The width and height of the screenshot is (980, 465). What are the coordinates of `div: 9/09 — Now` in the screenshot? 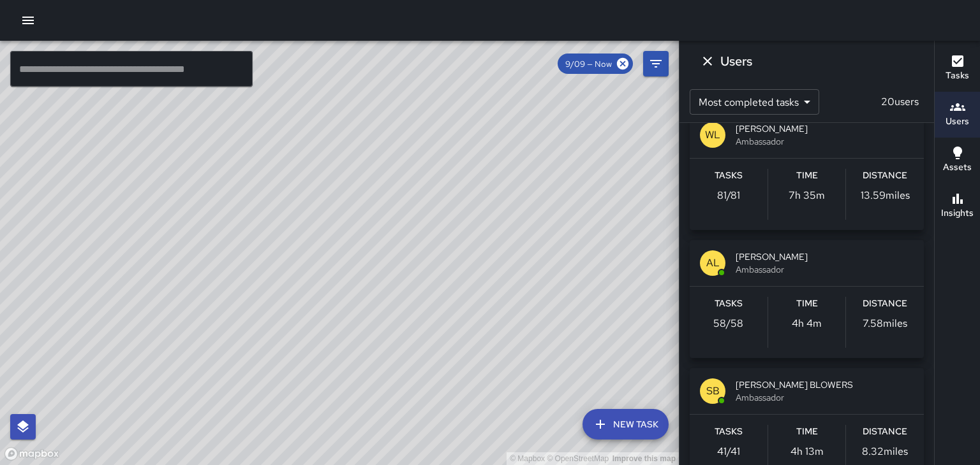 It's located at (595, 63).